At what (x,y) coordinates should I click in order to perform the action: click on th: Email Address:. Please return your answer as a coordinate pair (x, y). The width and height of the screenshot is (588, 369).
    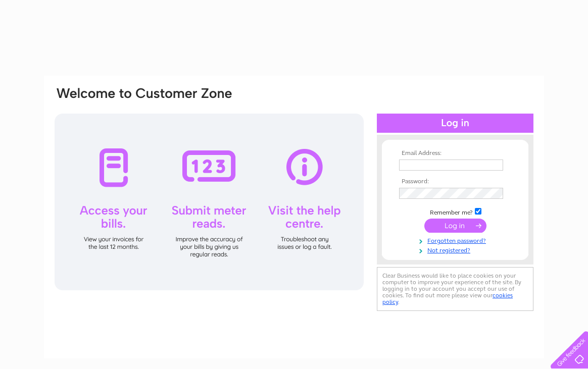
    Looking at the image, I should click on (455, 153).